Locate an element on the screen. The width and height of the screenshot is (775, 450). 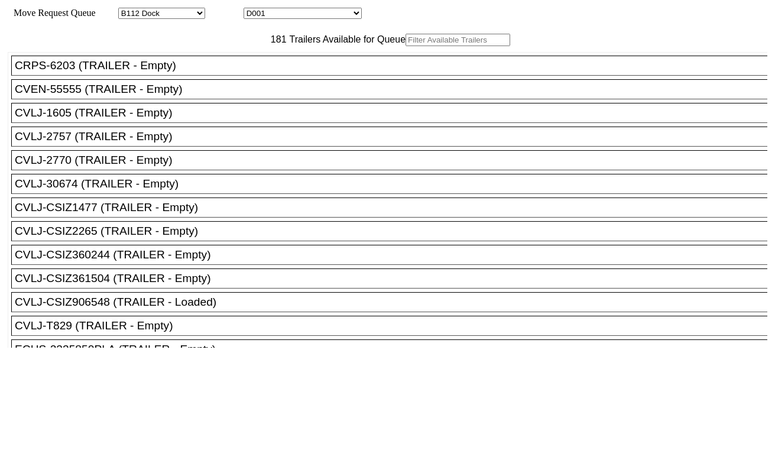
div: CVEN-55555 (TRAILER - Empty) is located at coordinates (394, 89).